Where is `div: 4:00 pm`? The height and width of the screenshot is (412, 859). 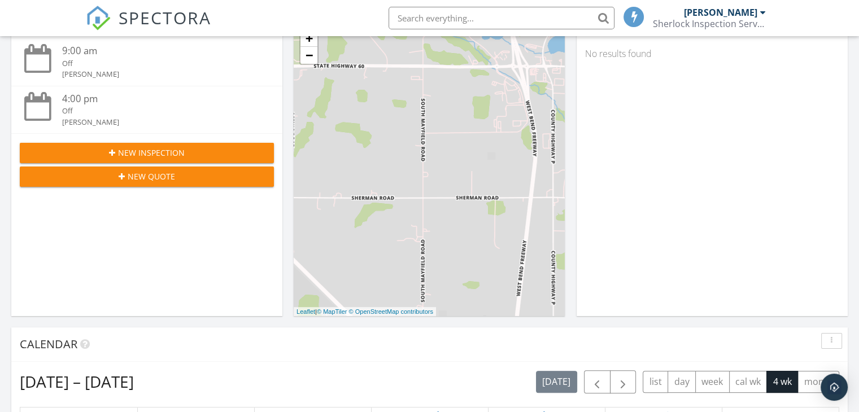
div: 4:00 pm is located at coordinates (158, 99).